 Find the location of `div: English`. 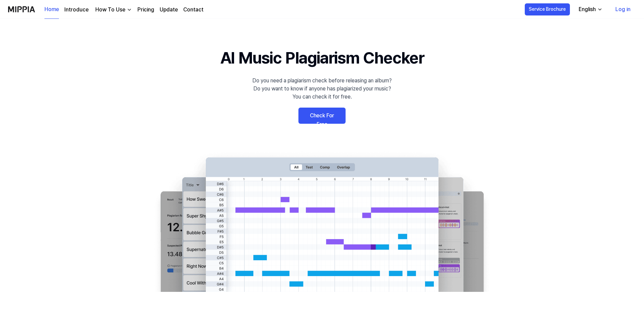

div: English is located at coordinates (587, 9).